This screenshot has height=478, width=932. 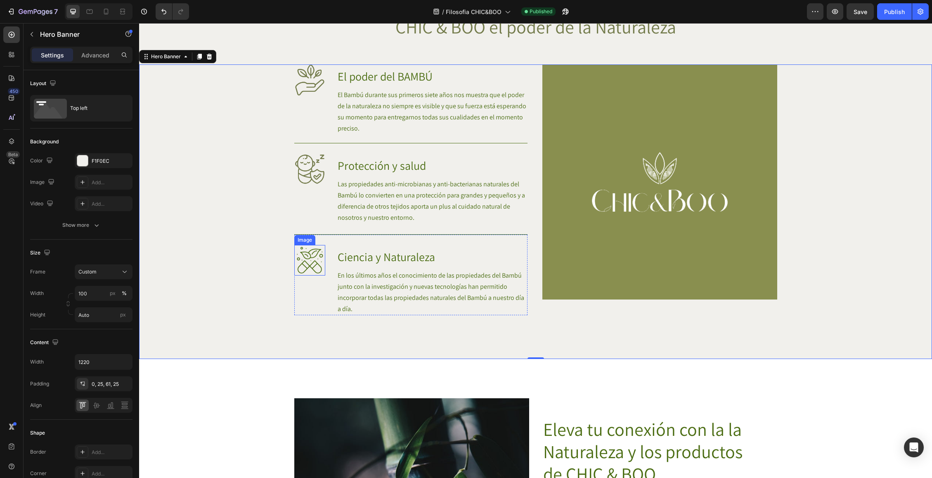 What do you see at coordinates (293, 269) in the screenshot?
I see `p: En los últimos años el conocimiento de las propiedades del Bambú junto con la investigación y nue...` at bounding box center [293, 269].